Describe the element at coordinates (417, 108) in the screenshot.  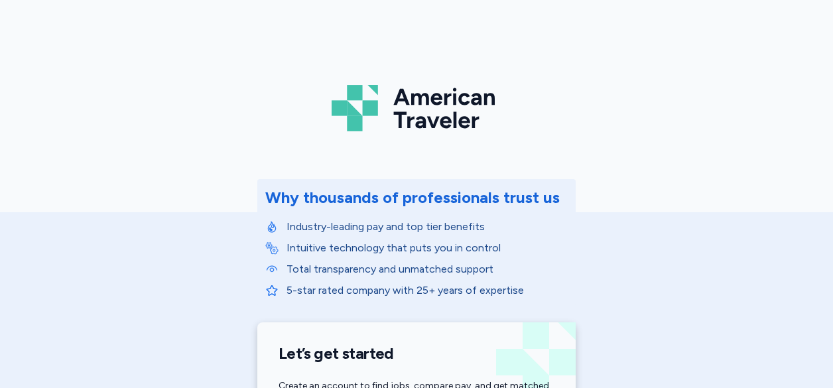
I see `img: Logo` at that location.